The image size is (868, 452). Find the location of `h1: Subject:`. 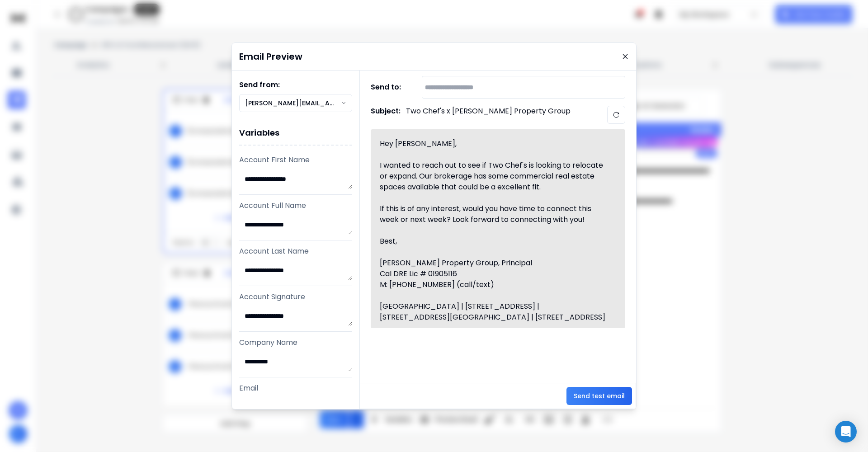

h1: Subject: is located at coordinates (386, 115).